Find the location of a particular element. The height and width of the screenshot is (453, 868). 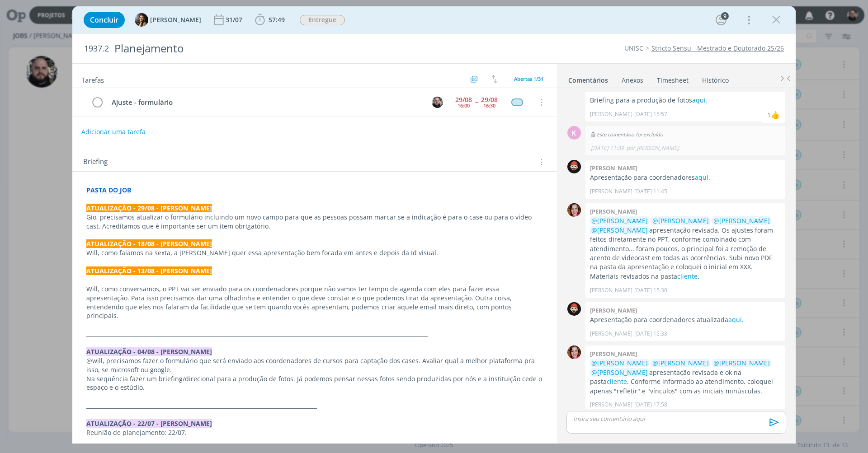

span: Tarefas is located at coordinates (93, 79).